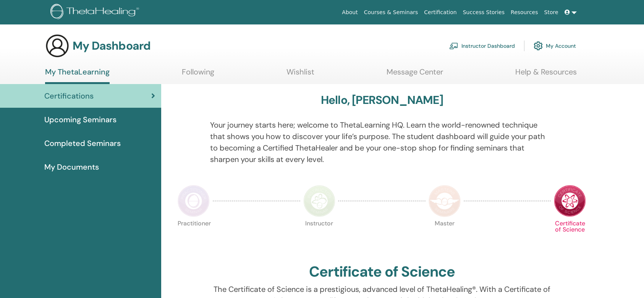 This screenshot has width=644, height=298. Describe the element at coordinates (320, 201) in the screenshot. I see `img: Instructor` at that location.